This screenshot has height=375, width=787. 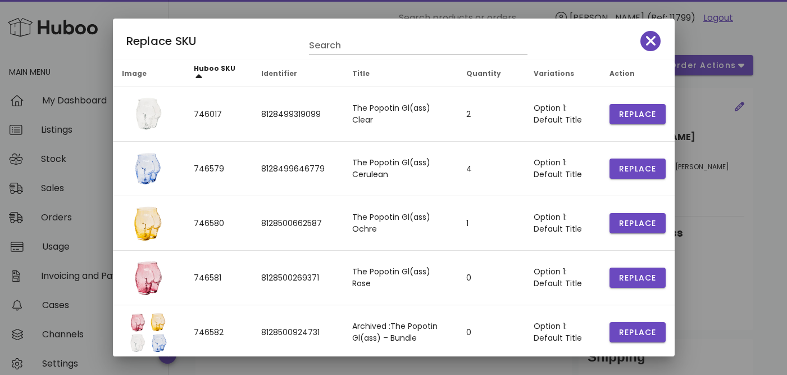 What do you see at coordinates (491, 168) in the screenshot?
I see `td: 4` at bounding box center [491, 168].